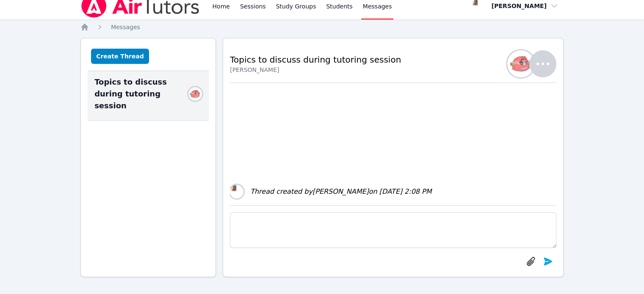 The width and height of the screenshot is (644, 294). What do you see at coordinates (125, 27) in the screenshot?
I see `a: Messages` at bounding box center [125, 27].